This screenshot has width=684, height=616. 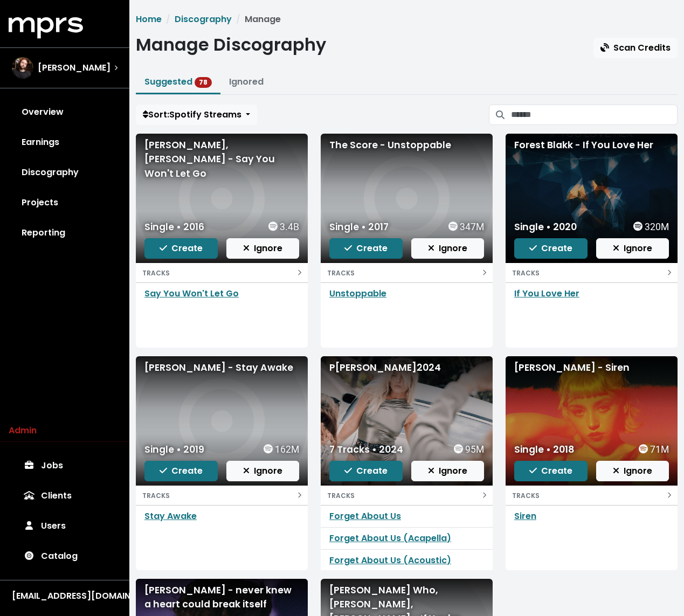 I want to click on div: The Score - Unstoppable, so click(x=406, y=145).